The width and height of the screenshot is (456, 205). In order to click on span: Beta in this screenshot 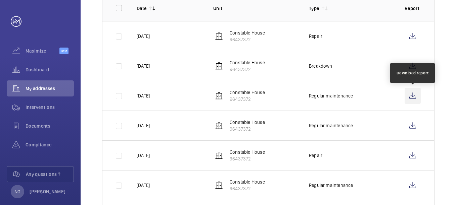, I will do `click(64, 51)`.